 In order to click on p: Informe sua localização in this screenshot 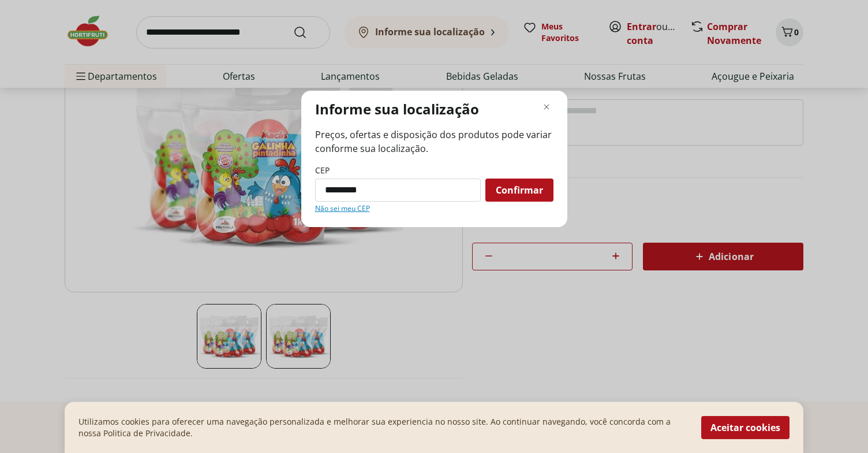, I will do `click(397, 109)`.